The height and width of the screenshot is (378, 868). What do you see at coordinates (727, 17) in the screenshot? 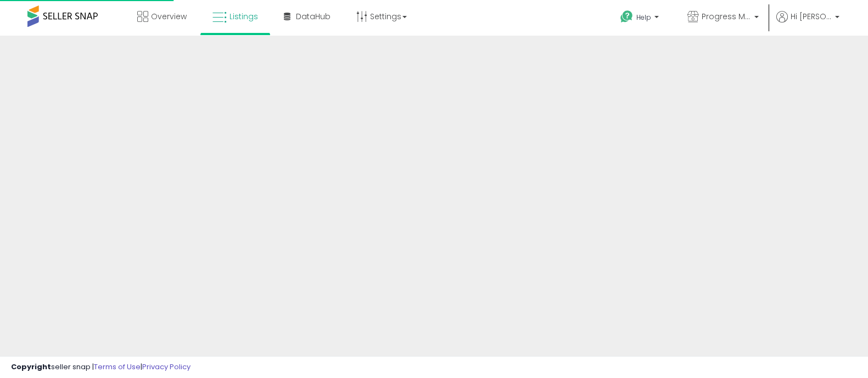
I see `span: Progress Matters` at bounding box center [727, 17].